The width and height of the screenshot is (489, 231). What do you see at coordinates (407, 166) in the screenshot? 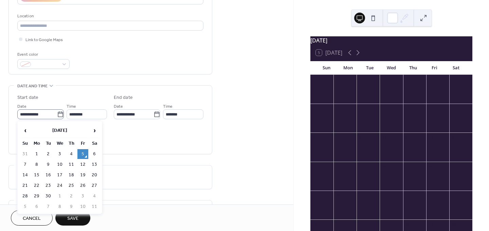
I see `div: 25` at bounding box center [407, 166].